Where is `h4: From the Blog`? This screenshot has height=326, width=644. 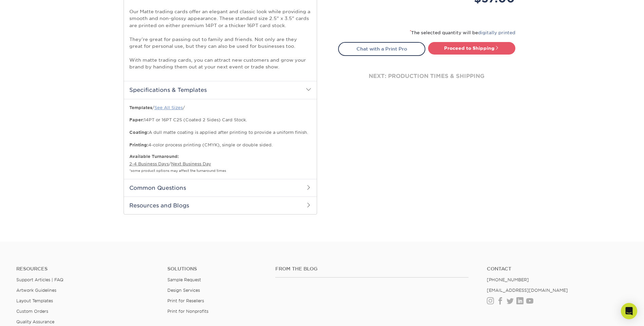 h4: From the Blog is located at coordinates (372, 269).